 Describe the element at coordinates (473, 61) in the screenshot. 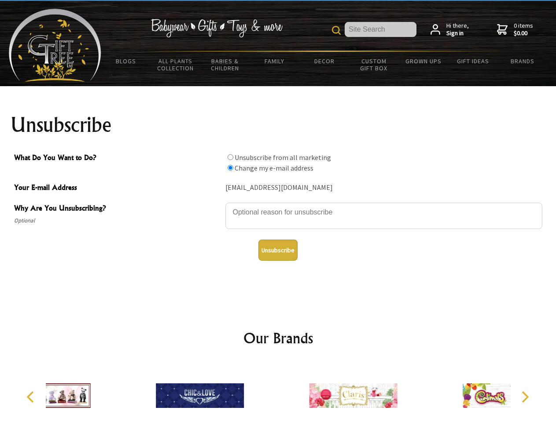

I see `a: Gift Ideas` at that location.